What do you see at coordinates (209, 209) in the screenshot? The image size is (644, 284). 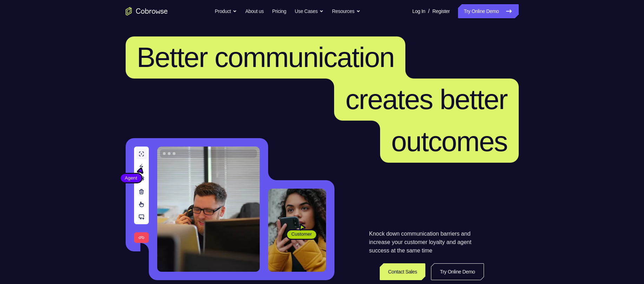 I see `img: A customer support agent talking on the phone` at bounding box center [209, 209].